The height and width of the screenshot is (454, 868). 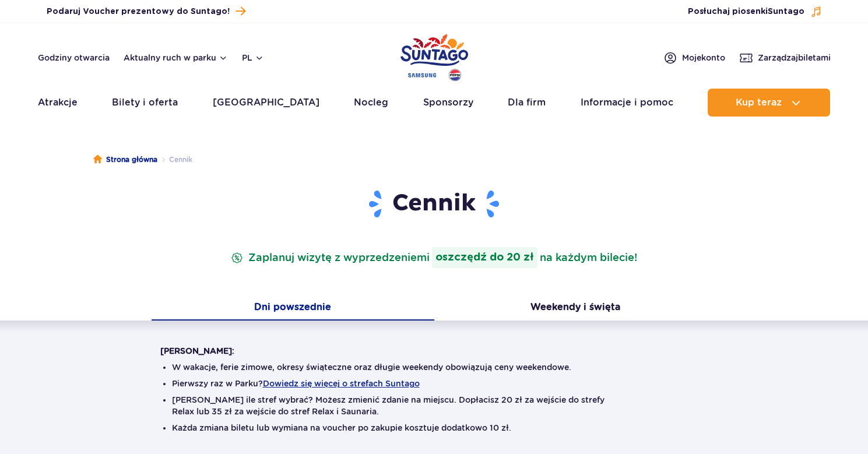 What do you see at coordinates (434, 258) in the screenshot?
I see `p: Zaplanuj wizytę z wyprzedzeniem na każdym bilecie!` at bounding box center [434, 258].